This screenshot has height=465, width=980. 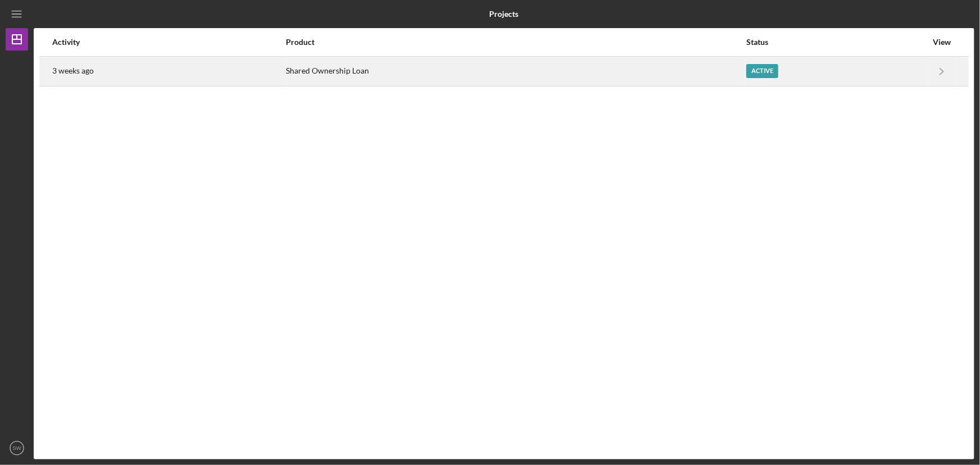 What do you see at coordinates (515, 71) in the screenshot?
I see `div: Shared Ownership Loan` at bounding box center [515, 71].